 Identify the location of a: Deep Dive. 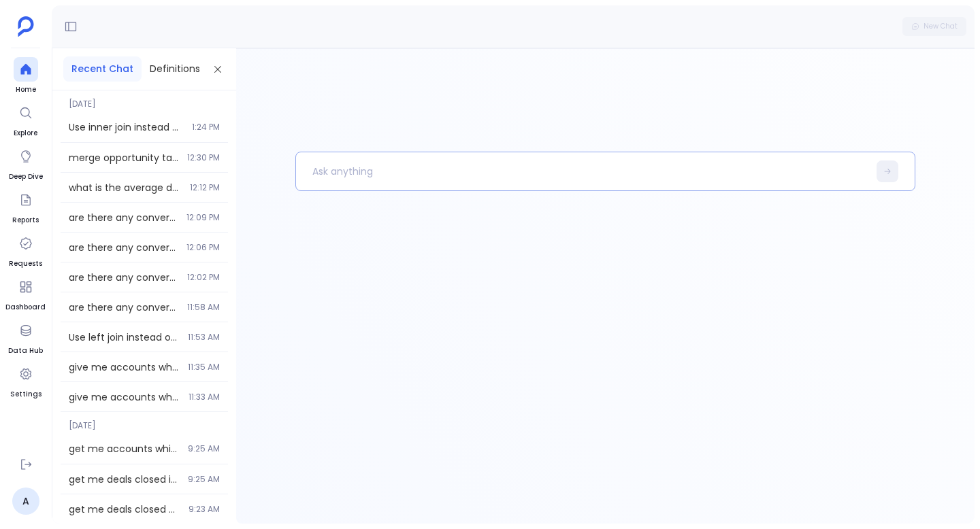
(26, 164).